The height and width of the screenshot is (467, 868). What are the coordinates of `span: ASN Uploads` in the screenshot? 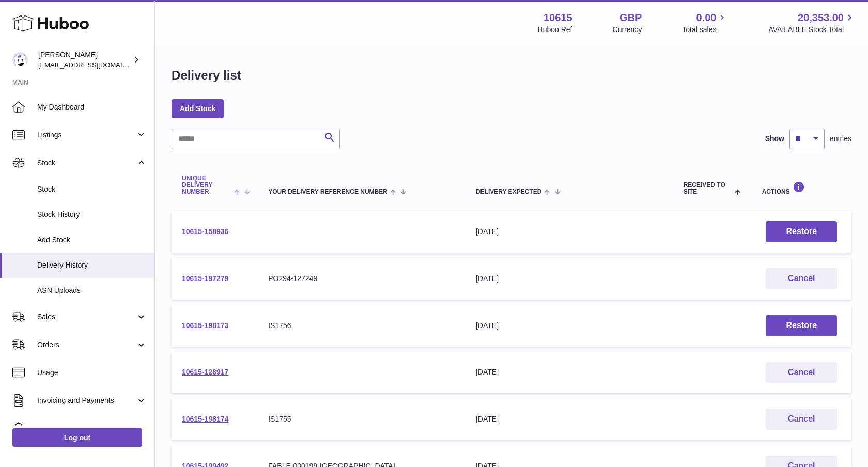 It's located at (92, 290).